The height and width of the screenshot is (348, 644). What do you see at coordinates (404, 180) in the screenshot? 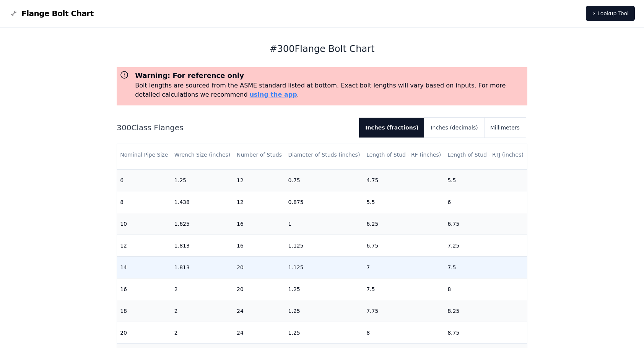
I see `td: 4.75` at bounding box center [404, 180].